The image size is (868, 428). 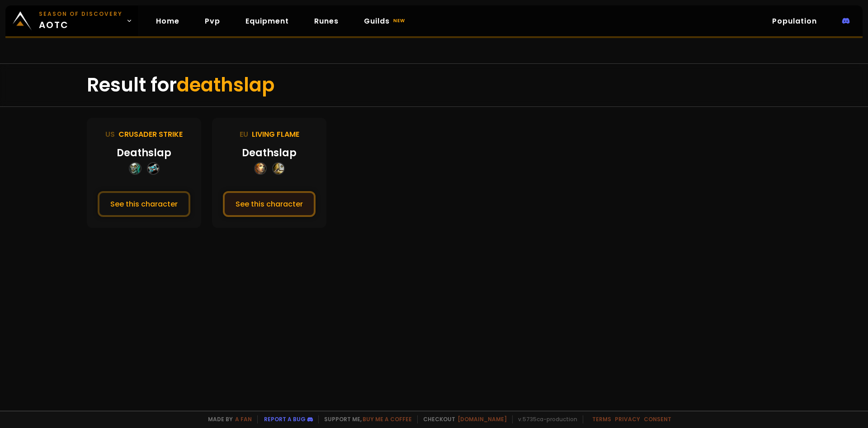 I want to click on a: Buy me a coffee, so click(x=387, y=419).